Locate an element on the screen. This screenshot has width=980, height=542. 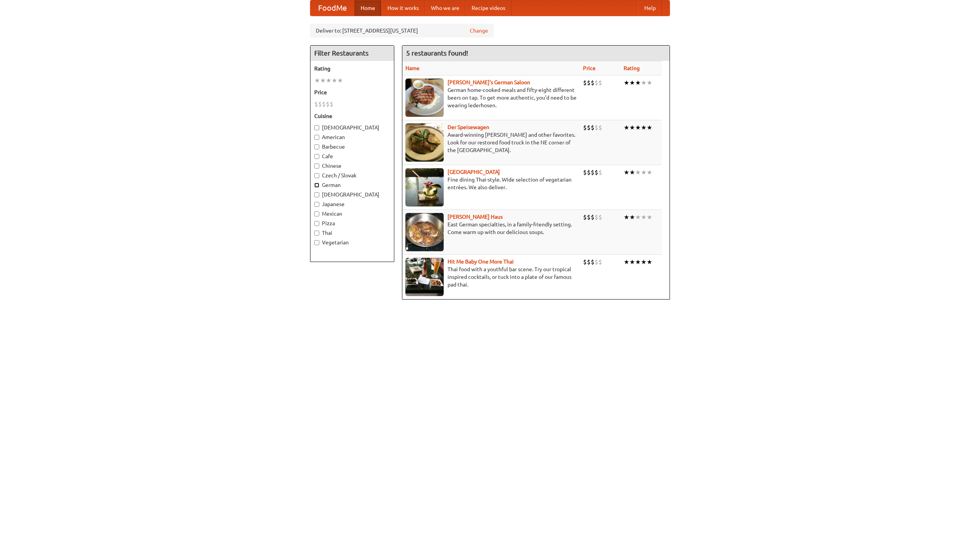
h5: Price is located at coordinates (352, 93).